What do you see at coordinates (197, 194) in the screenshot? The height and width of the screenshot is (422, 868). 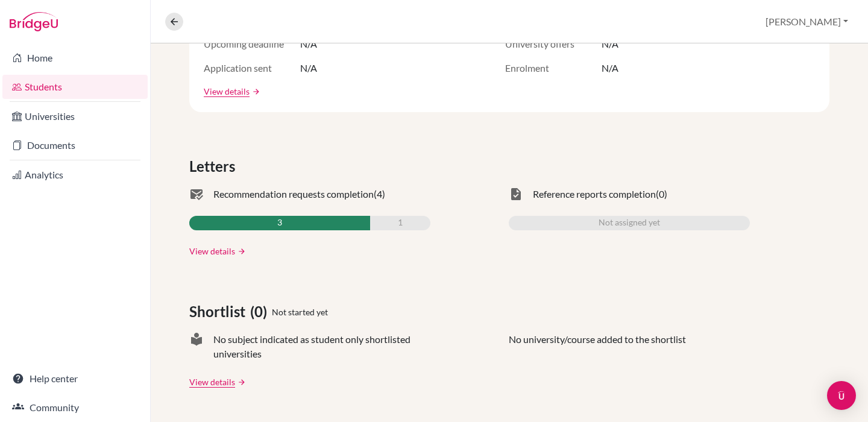 I see `span: mark_email_read` at bounding box center [197, 194].